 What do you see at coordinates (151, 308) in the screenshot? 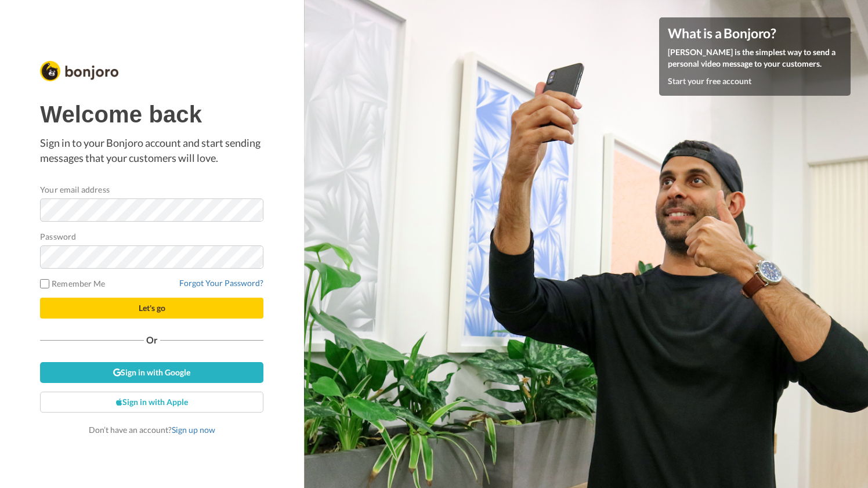
I see `button: Let's go` at bounding box center [151, 308].